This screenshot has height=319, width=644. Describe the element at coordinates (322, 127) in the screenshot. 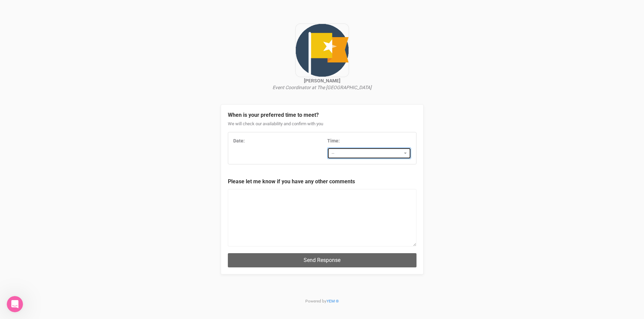

I see `div: We will check our availability and confirm with you` at that location.